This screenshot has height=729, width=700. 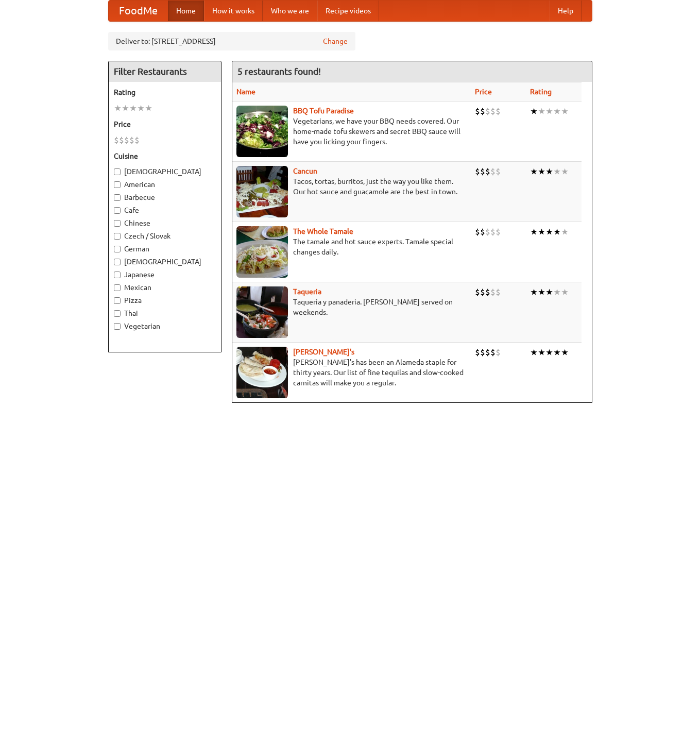 I want to click on h4: Filter Restaurants, so click(x=165, y=72).